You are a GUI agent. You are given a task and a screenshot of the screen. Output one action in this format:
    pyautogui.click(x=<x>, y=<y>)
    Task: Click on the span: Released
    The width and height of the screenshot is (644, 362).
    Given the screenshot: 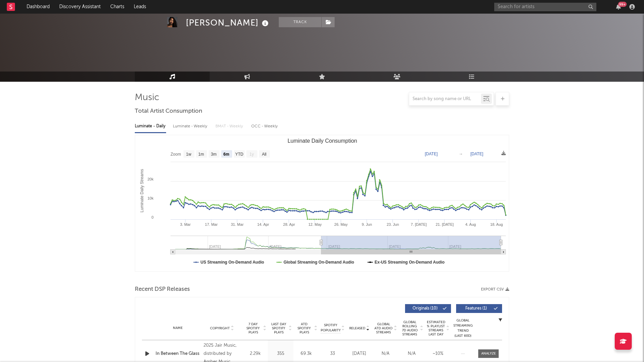 What is the action you would take?
    pyautogui.click(x=357, y=328)
    